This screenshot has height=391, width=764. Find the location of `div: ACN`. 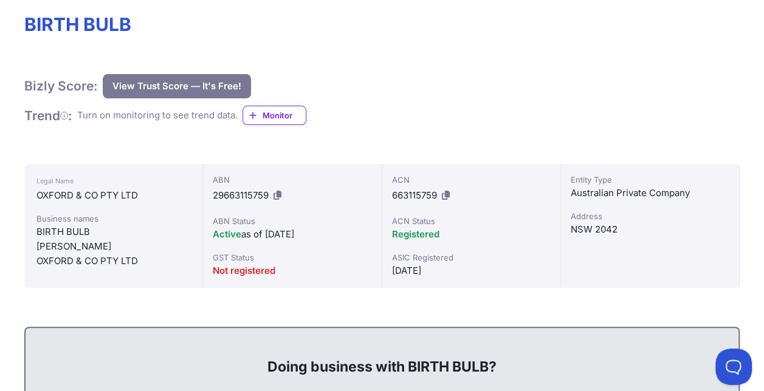

div: ACN is located at coordinates (471, 180).